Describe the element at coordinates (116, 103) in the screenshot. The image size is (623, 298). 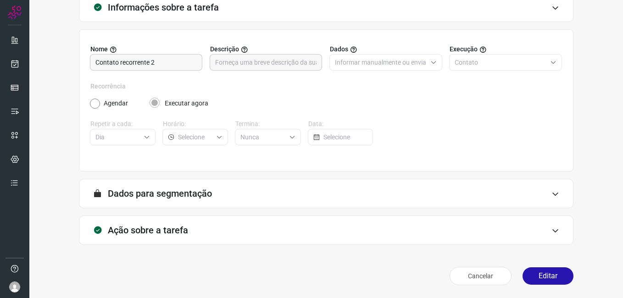
I see `label: Agendar` at that location.